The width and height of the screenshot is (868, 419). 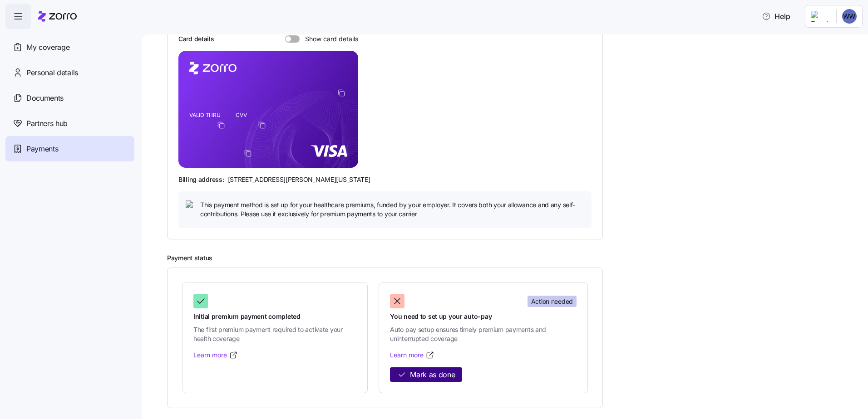 I want to click on h3: Card details, so click(x=196, y=39).